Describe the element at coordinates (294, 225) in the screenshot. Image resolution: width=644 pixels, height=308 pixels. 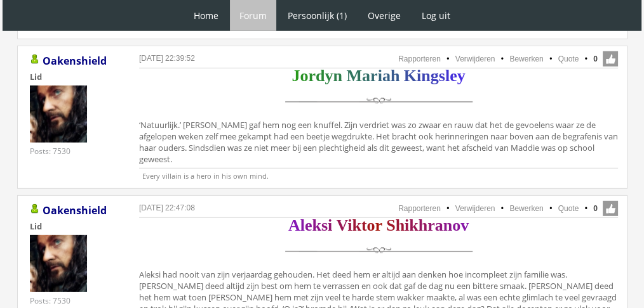
I see `span: A` at that location.